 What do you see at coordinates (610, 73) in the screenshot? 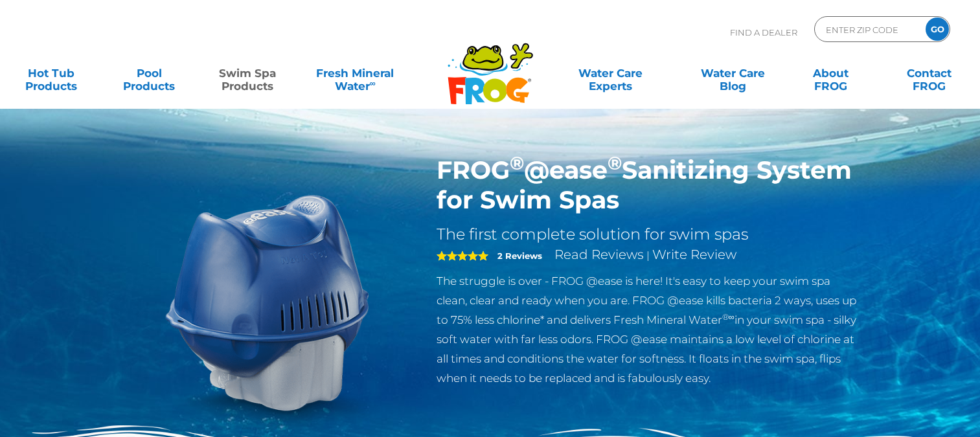
I see `a: Water CareExperts` at bounding box center [610, 73].